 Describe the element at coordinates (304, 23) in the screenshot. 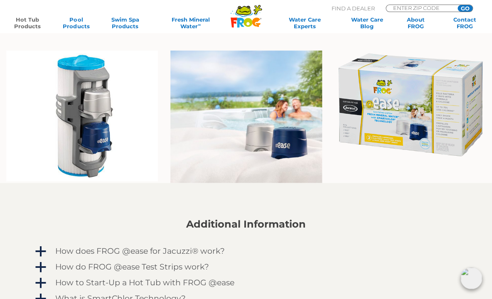

I see `a: Water CareExperts` at that location.